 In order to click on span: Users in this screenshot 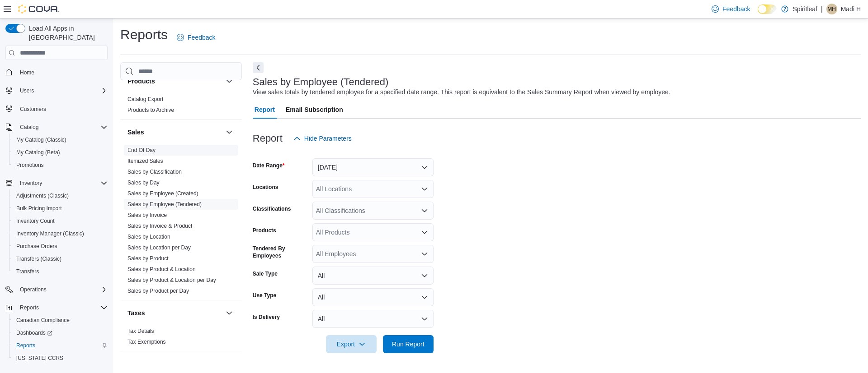, I will do `click(62, 91)`.